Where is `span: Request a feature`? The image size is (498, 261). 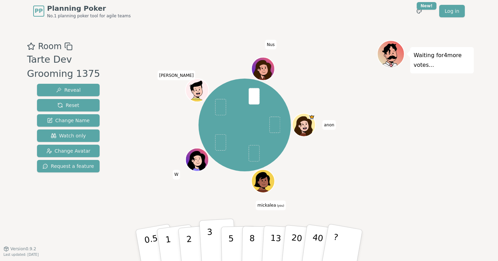
span: Request a feature is located at coordinates (68, 166).